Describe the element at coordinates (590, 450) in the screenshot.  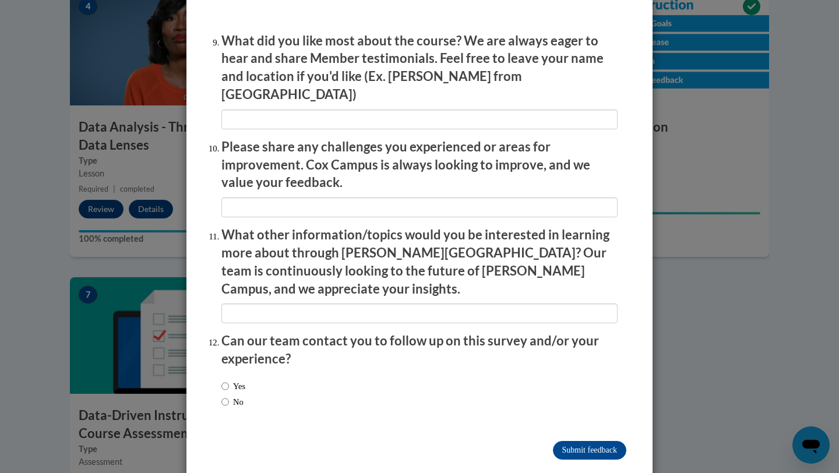
I see `input: Submit feedback` at that location.